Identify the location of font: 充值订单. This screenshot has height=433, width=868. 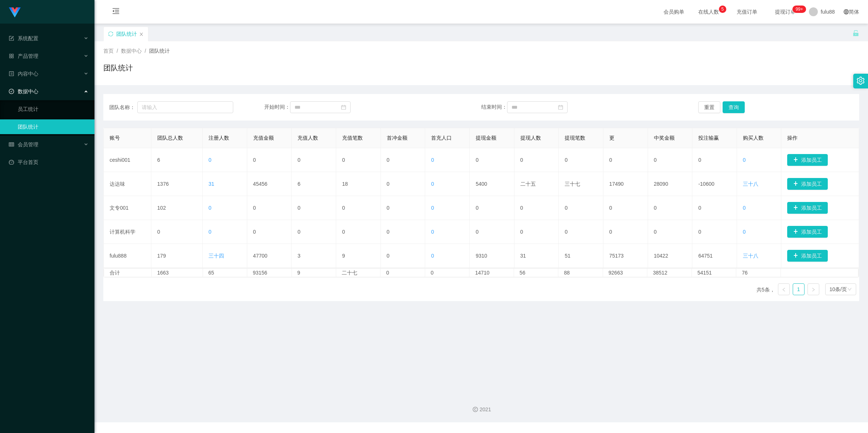
(747, 12).